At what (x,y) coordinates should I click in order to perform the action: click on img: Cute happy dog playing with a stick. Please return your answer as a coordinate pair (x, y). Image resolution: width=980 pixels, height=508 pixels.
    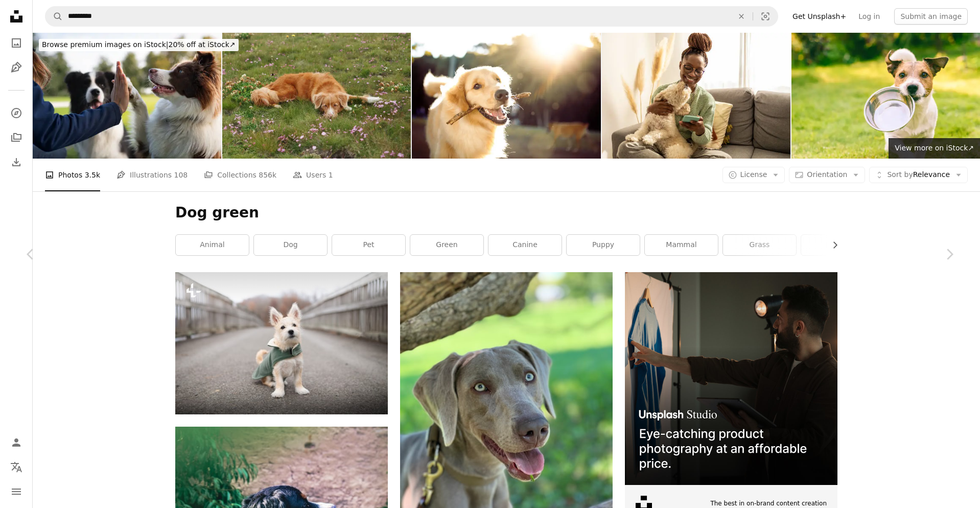
    Looking at the image, I should click on (506, 96).